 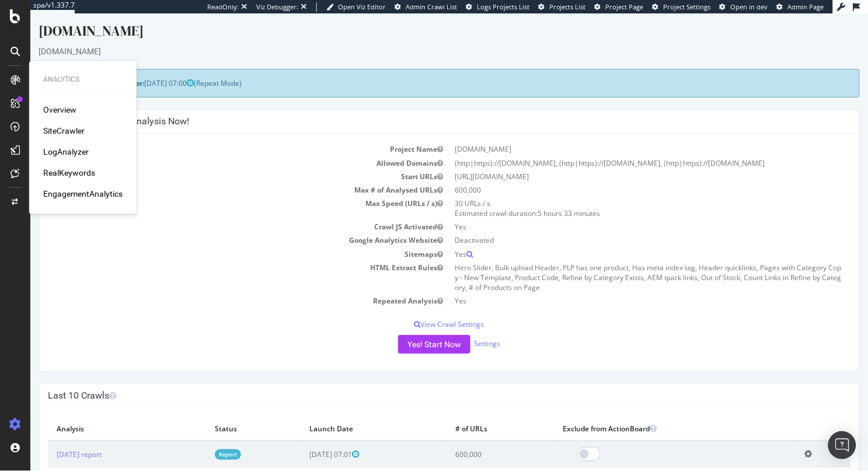 What do you see at coordinates (682, 7) in the screenshot?
I see `a: Project Settings` at bounding box center [682, 7].